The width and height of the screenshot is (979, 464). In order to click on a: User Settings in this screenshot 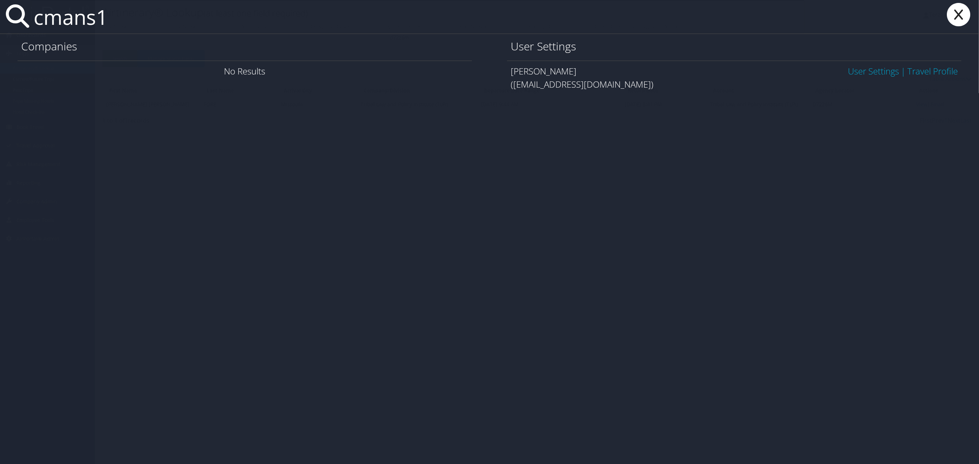, I will do `click(874, 71)`.